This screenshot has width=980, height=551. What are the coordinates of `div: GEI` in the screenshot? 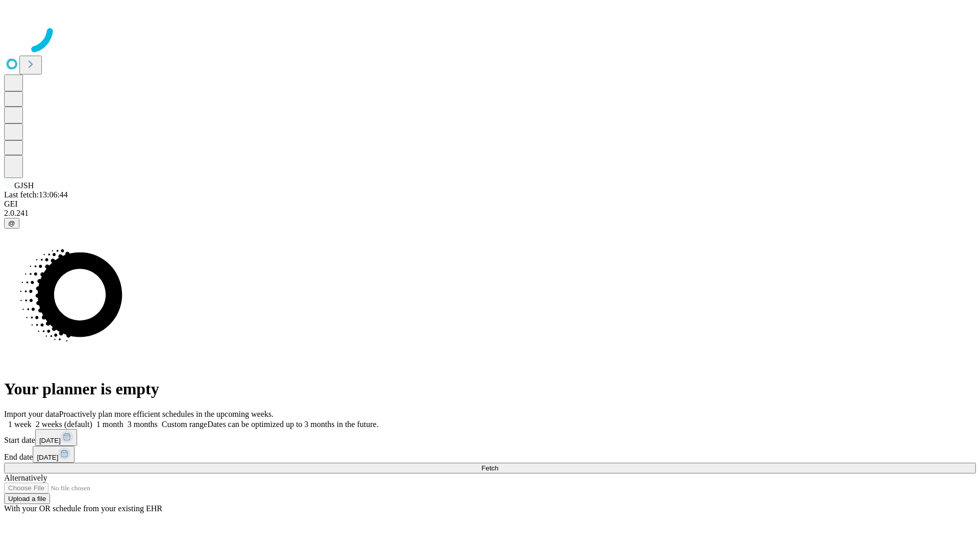 It's located at (490, 204).